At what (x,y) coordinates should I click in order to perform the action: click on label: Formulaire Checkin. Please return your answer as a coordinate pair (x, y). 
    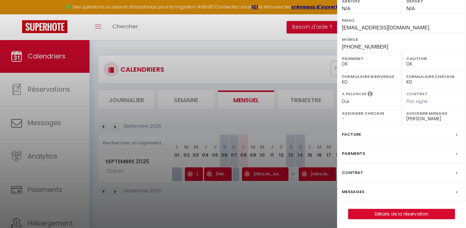
    Looking at the image, I should click on (433, 77).